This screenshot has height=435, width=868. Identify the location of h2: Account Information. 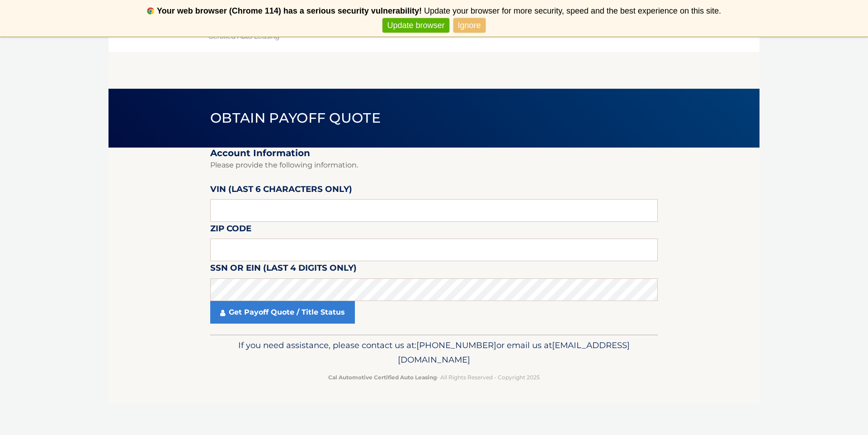
(434, 153).